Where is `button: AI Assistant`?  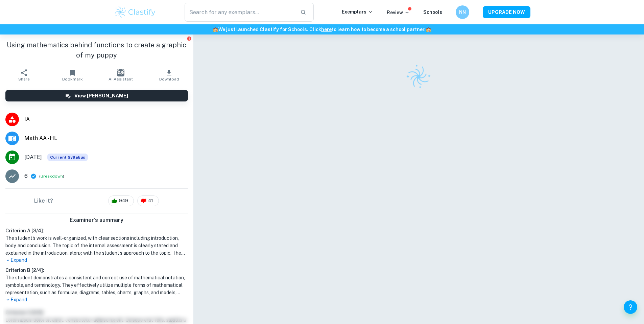 button: AI Assistant is located at coordinates (120, 75).